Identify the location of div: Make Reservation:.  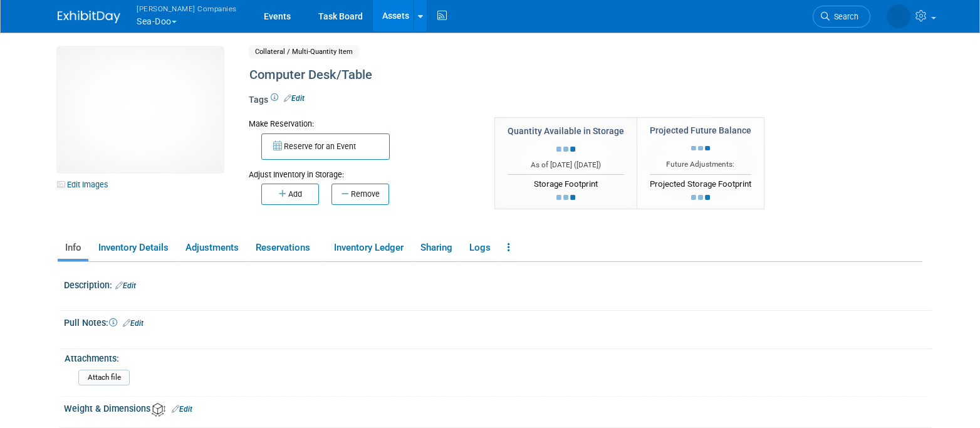
(362, 123).